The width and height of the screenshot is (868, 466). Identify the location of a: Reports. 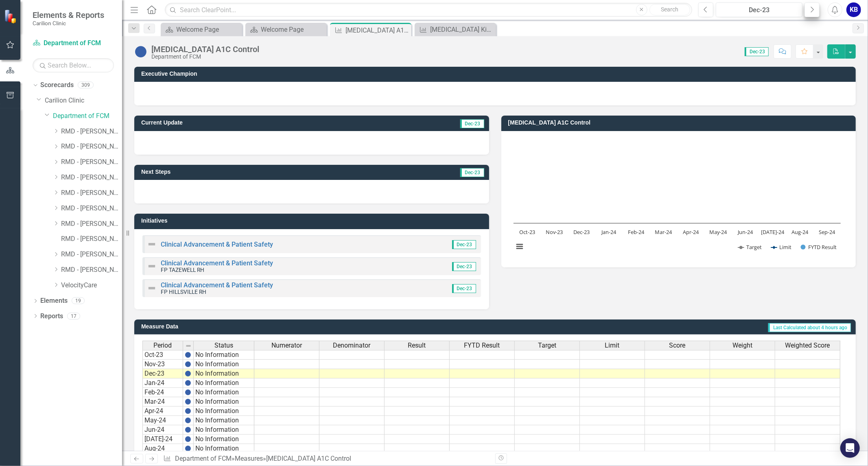
(52, 316).